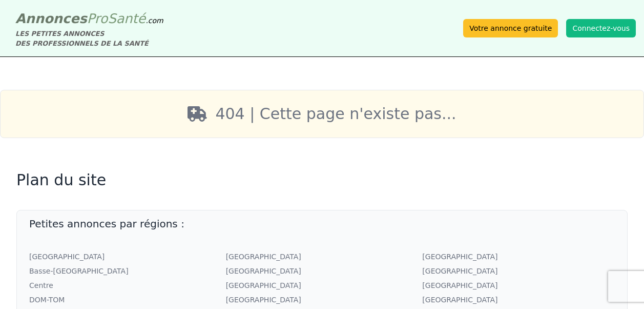 The height and width of the screenshot is (309, 644). I want to click on button: Connectez-vous, so click(601, 28).